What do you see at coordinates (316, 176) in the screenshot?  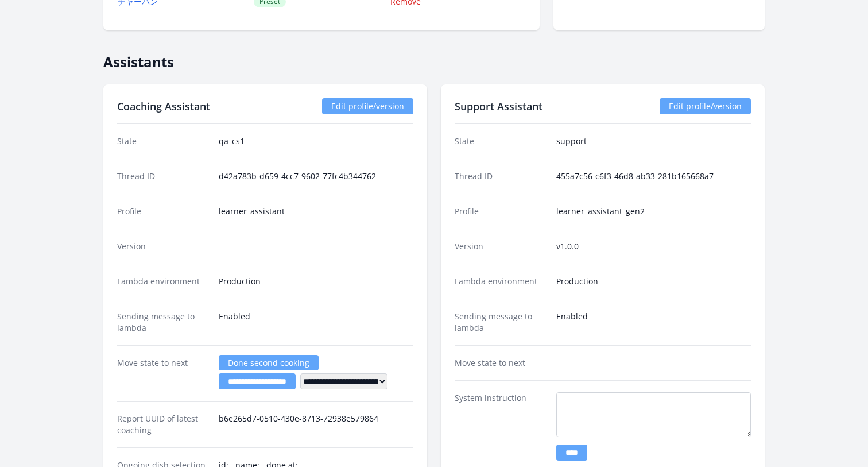 I see `dd: d42a783b-d659-4cc7-9602-77fc4b344762` at bounding box center [316, 176].